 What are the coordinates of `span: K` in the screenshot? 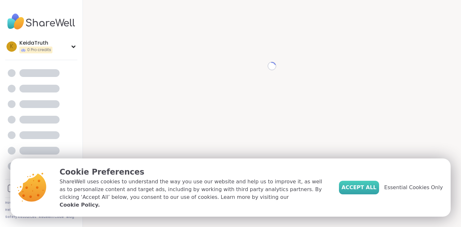 It's located at (12, 47).